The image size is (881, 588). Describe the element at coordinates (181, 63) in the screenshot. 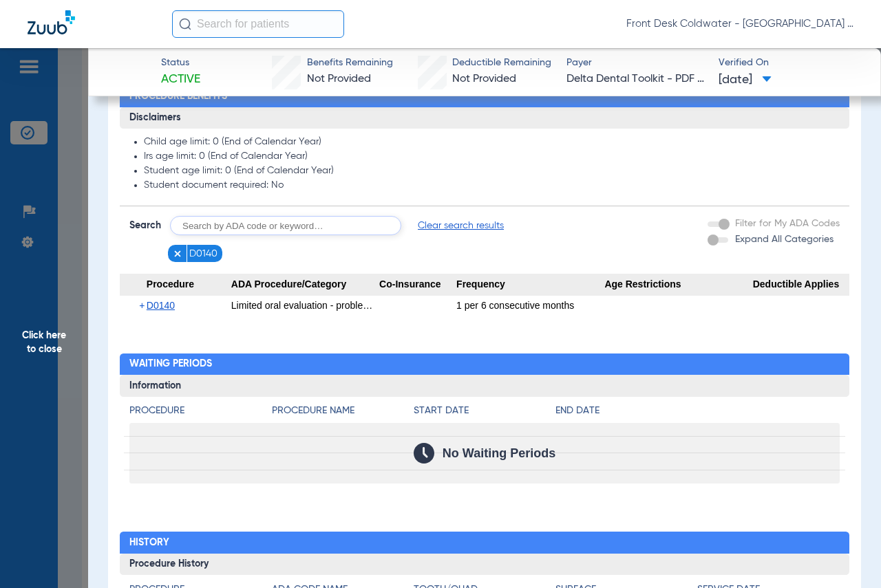

I see `span: Status` at that location.